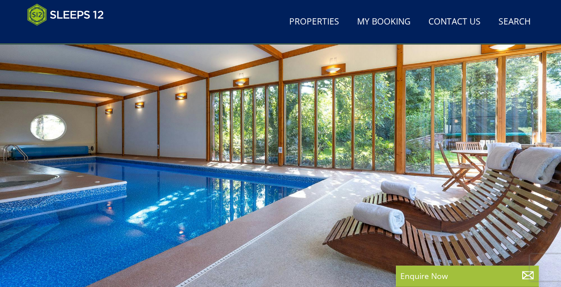 This screenshot has width=561, height=287. I want to click on a: Properties, so click(314, 22).